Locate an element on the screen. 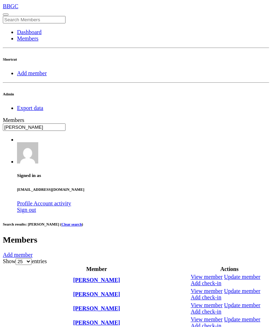 This screenshot has height=327, width=272. input: Search is located at coordinates (34, 20).